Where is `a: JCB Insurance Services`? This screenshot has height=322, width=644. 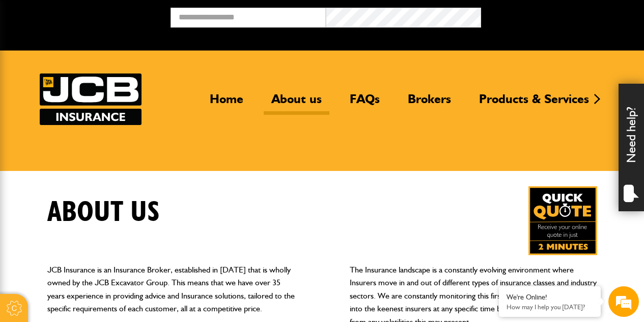
a: JCB Insurance Services is located at coordinates (90, 99).